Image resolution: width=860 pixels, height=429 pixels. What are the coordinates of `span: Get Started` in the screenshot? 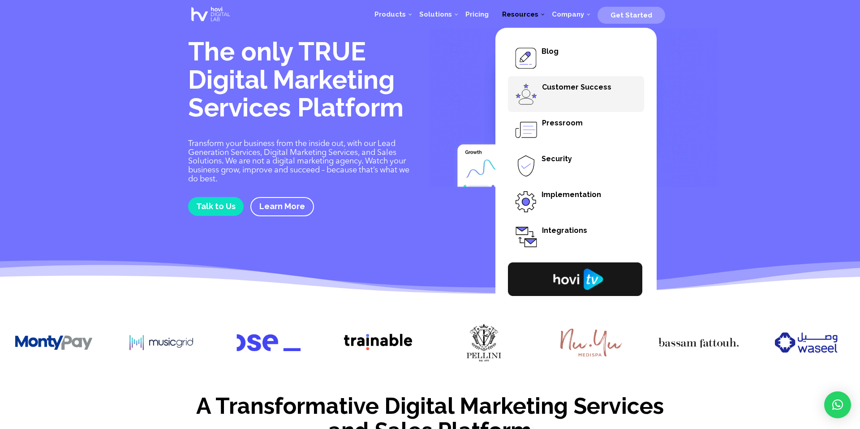 It's located at (631, 15).